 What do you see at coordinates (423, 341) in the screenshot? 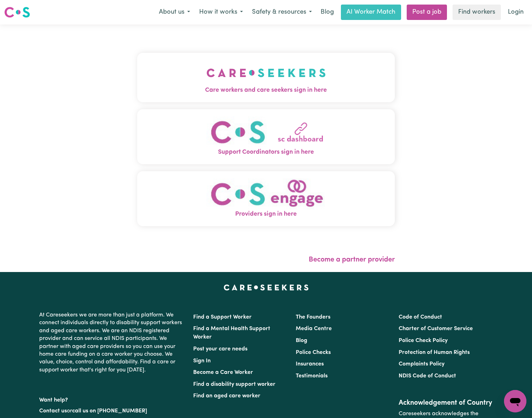
I see `a: Police Check Policy` at bounding box center [423, 341].